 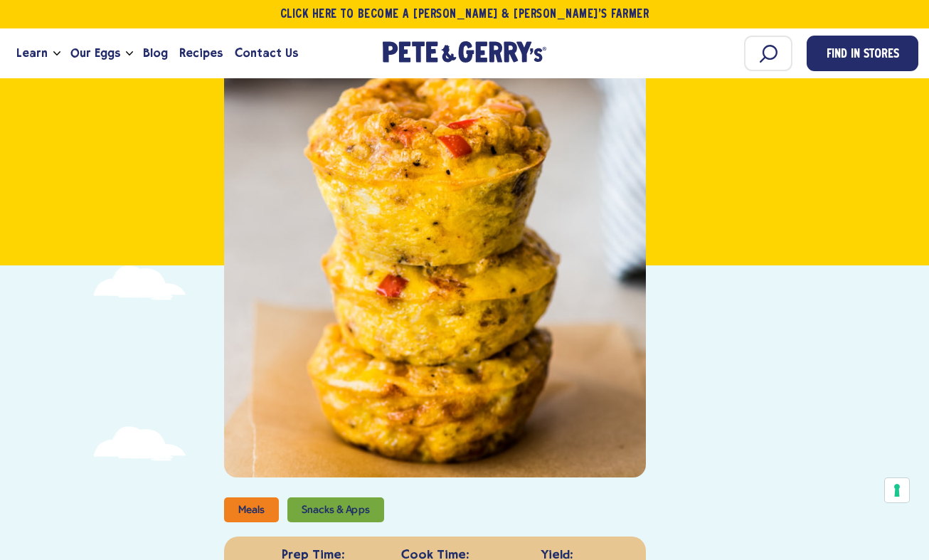 What do you see at coordinates (335, 509) in the screenshot?
I see `li: Snacks & Apps` at bounding box center [335, 509].